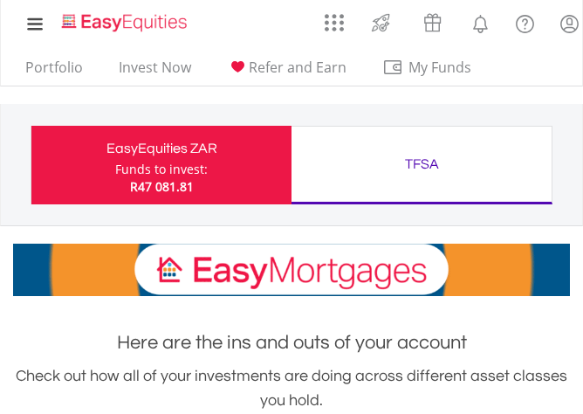  I want to click on a: Home page, so click(124, 18).